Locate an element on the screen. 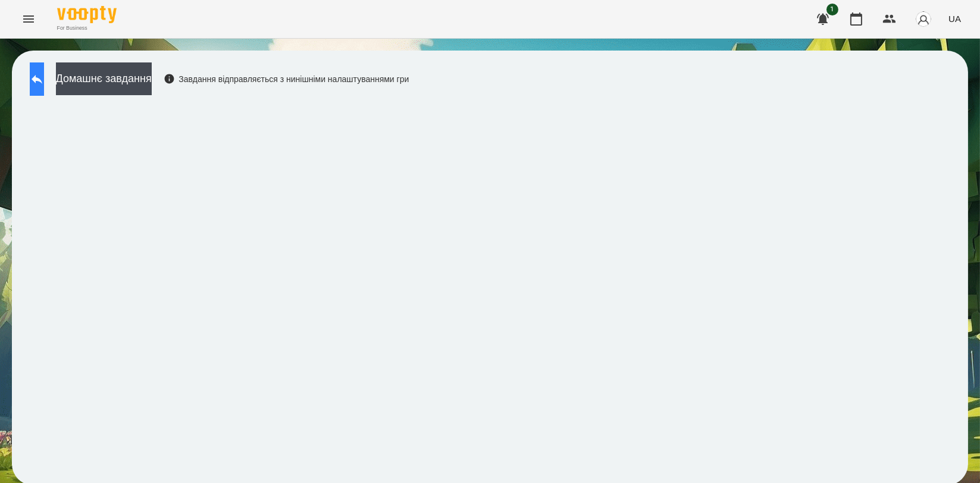 The height and width of the screenshot is (483, 980). span: For Business is located at coordinates (87, 28).